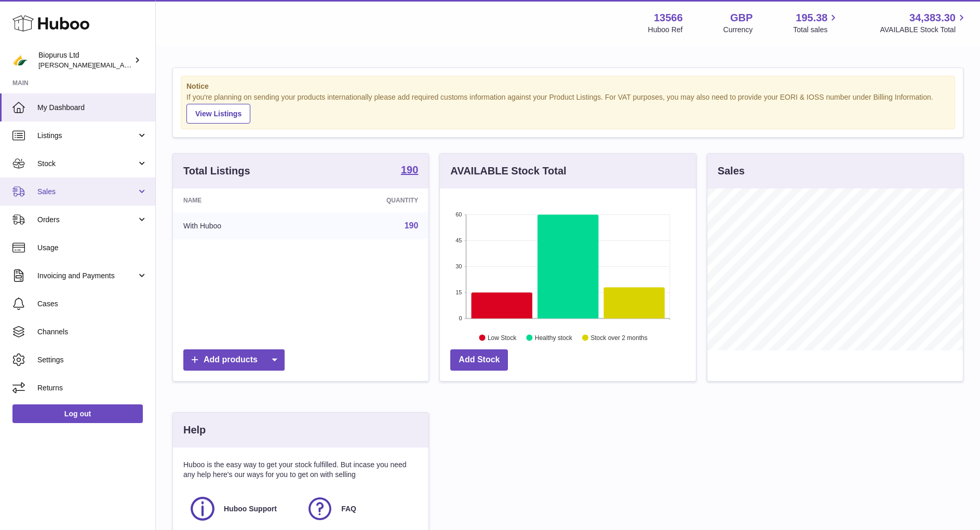 The width and height of the screenshot is (980, 530). Describe the element at coordinates (250, 509) in the screenshot. I see `span: Huboo Support` at that location.